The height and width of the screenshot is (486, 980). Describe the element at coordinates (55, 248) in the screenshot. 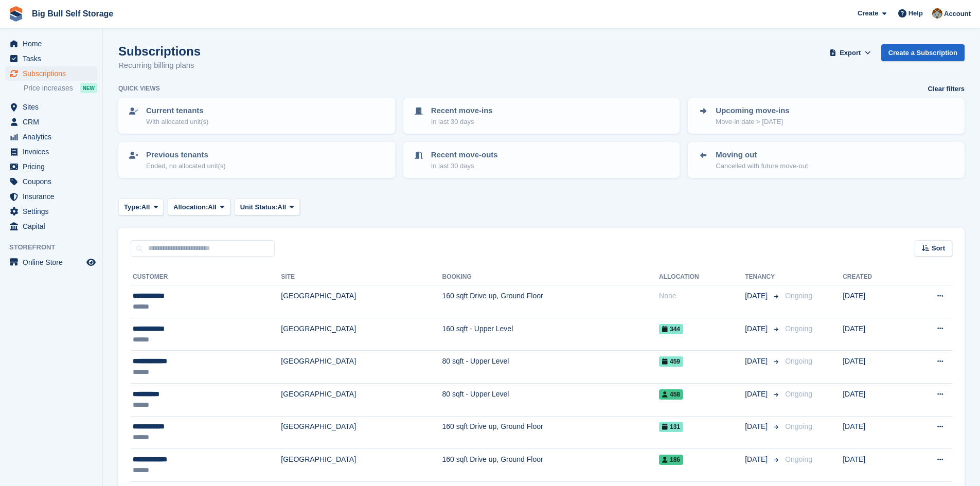

I see `span: Storefront` at that location.